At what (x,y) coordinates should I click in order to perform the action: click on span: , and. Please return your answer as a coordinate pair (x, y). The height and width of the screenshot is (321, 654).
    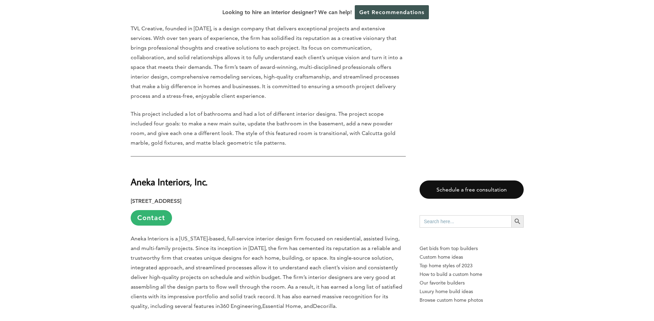
    Looking at the image, I should click on (307, 306).